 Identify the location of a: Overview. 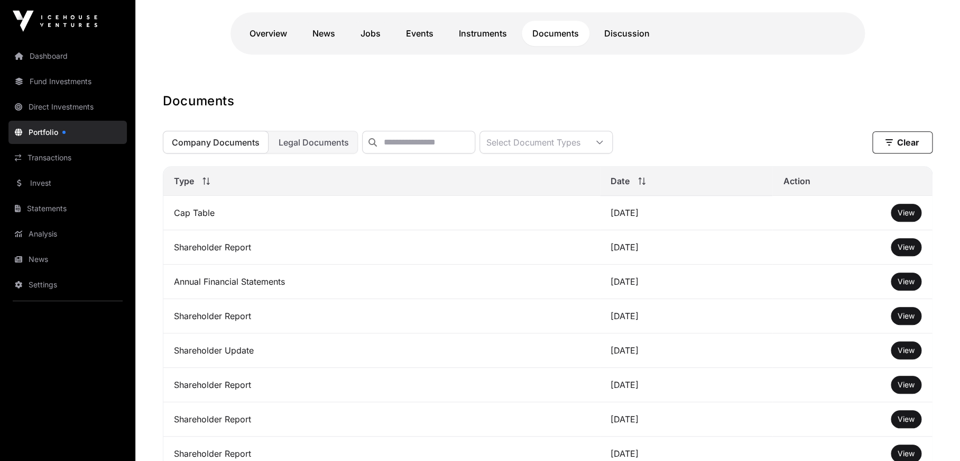
(268, 33).